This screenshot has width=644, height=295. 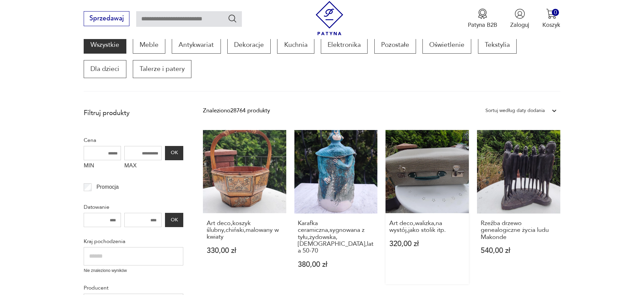 I want to click on a: Talerze i patery, so click(x=162, y=69).